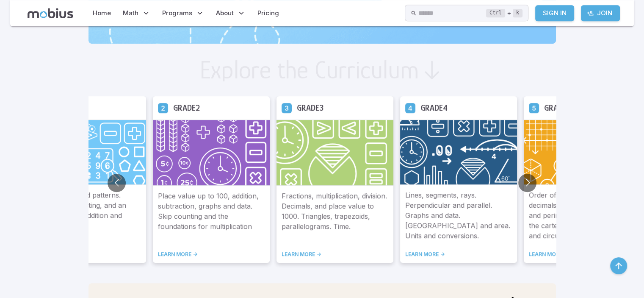 The width and height of the screenshot is (644, 298). I want to click on span: Programs, so click(177, 13).